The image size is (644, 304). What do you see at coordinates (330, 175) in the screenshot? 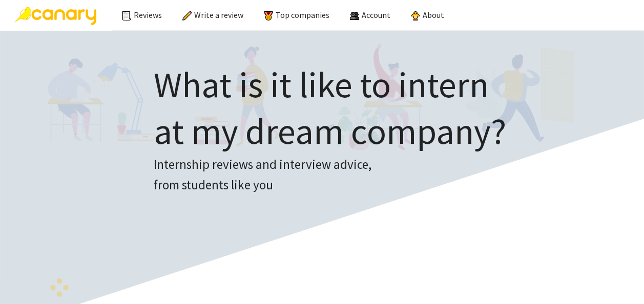
I see `h3: Internship reviews and interview advice, from students like you` at bounding box center [330, 175].